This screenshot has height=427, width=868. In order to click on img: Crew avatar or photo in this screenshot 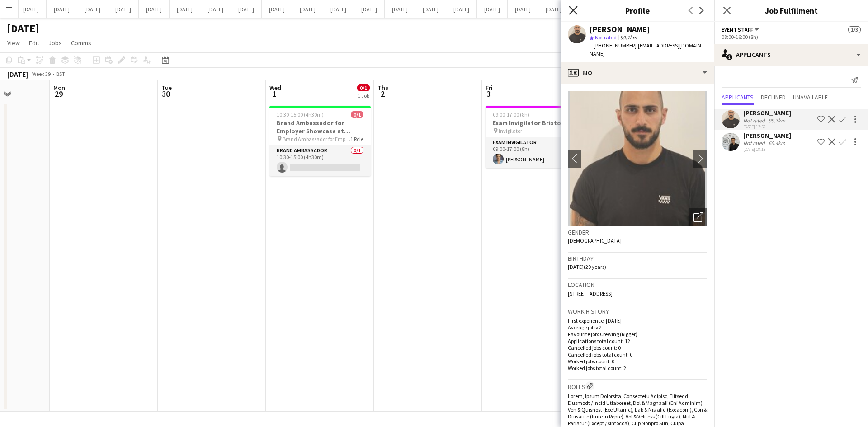, I will do `click(638, 159)`.